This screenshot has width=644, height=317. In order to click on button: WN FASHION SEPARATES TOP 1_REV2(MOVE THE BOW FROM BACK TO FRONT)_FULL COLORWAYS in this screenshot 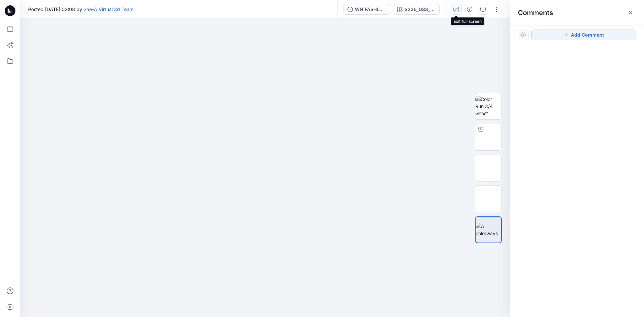, I will do `click(367, 9)`.